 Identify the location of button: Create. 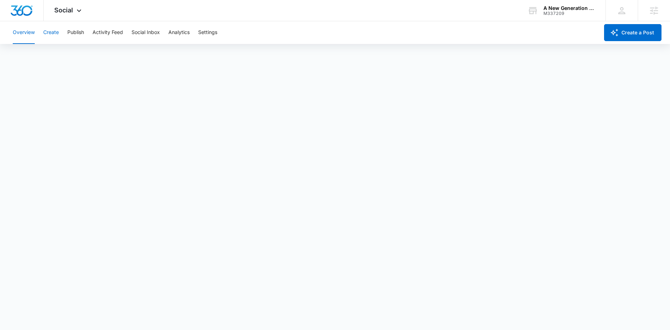
(51, 33).